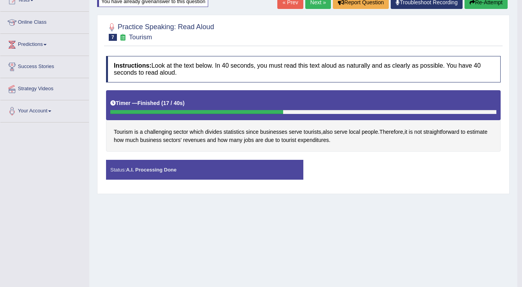 This screenshot has width=522, height=287. Describe the element at coordinates (113, 37) in the screenshot. I see `span: 7` at that location.